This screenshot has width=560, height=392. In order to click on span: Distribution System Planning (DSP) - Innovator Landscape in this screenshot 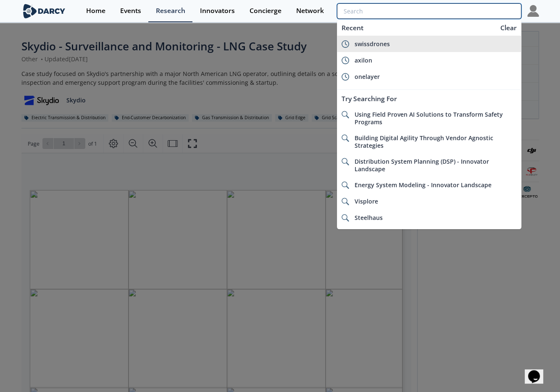, I will do `click(421, 165)`.